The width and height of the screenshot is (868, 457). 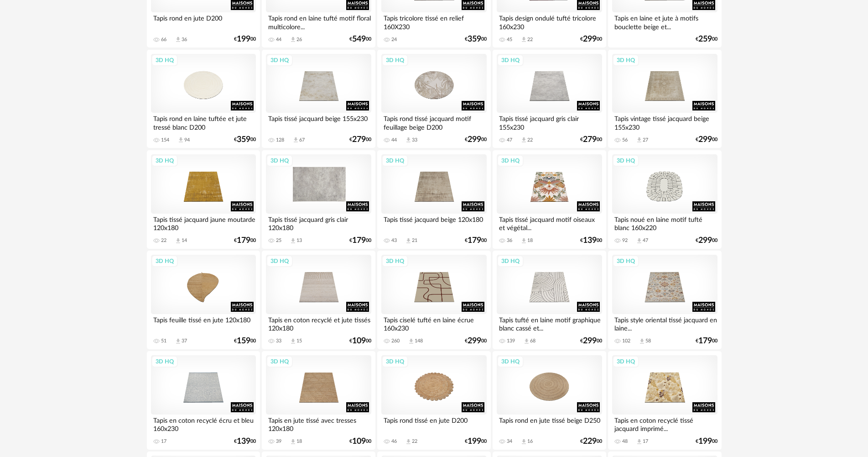 What do you see at coordinates (549, 323) in the screenshot?
I see `div: Tapis tufté en laine motif graphique blanc cassé et...` at bounding box center [549, 323].